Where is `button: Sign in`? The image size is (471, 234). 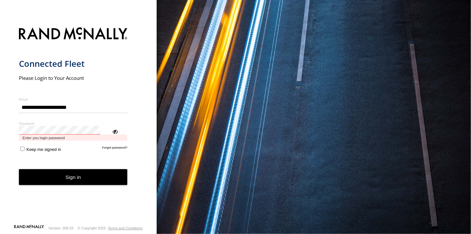
button: Sign in is located at coordinates (73, 177).